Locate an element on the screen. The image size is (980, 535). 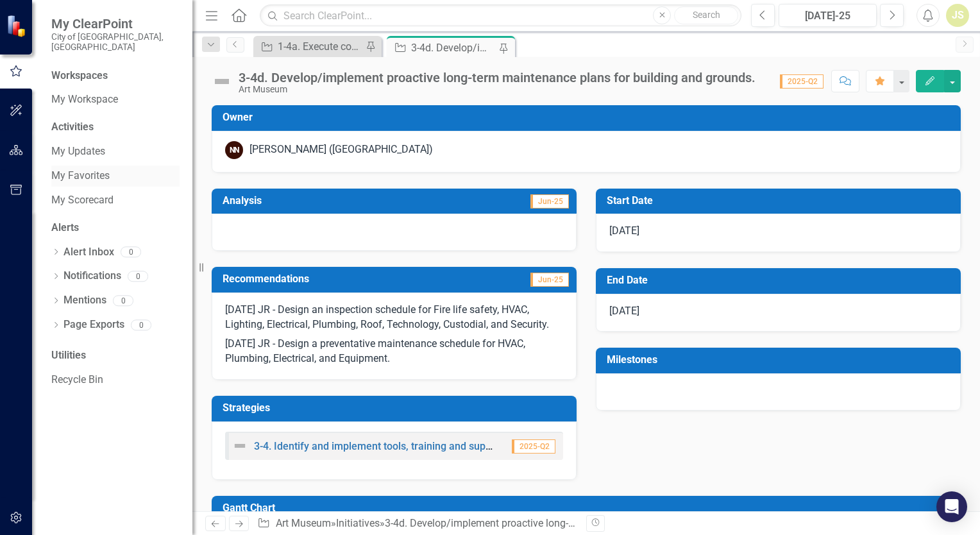
a: My Favorites is located at coordinates (116, 176).